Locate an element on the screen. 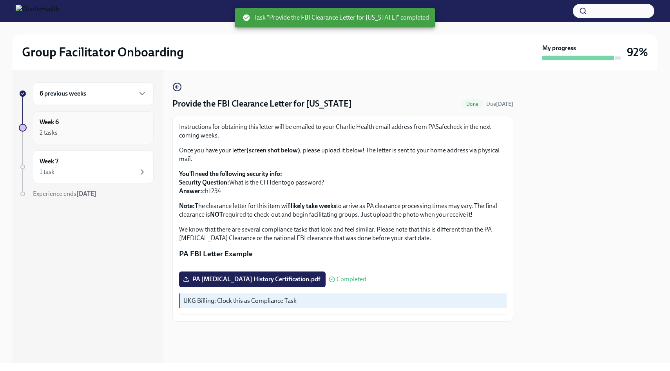 Image resolution: width=670 pixels, height=371 pixels. img: CharlieHealth is located at coordinates (37, 11).